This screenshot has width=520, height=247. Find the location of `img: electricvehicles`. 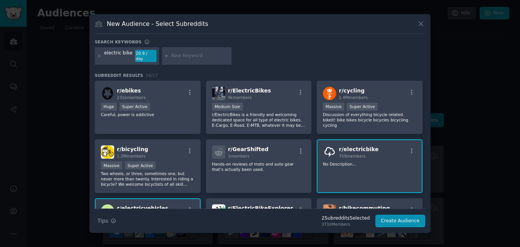

img: electricvehicles is located at coordinates (107, 211).